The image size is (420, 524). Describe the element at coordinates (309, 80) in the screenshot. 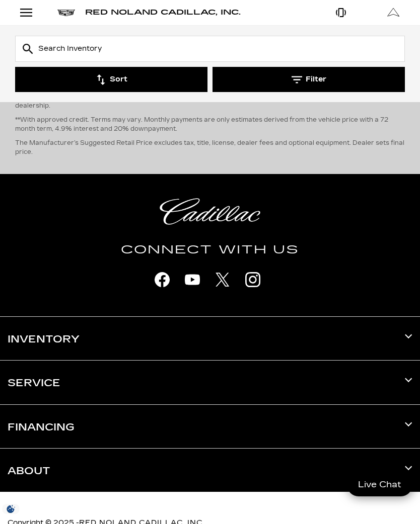

I see `button: Filter` at that location.